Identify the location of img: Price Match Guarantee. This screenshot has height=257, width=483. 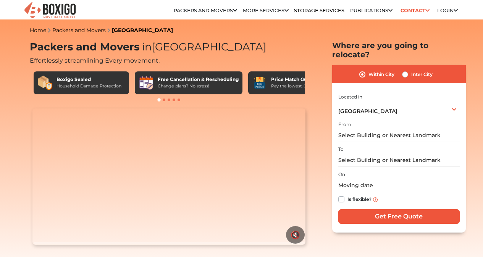
(260, 83).